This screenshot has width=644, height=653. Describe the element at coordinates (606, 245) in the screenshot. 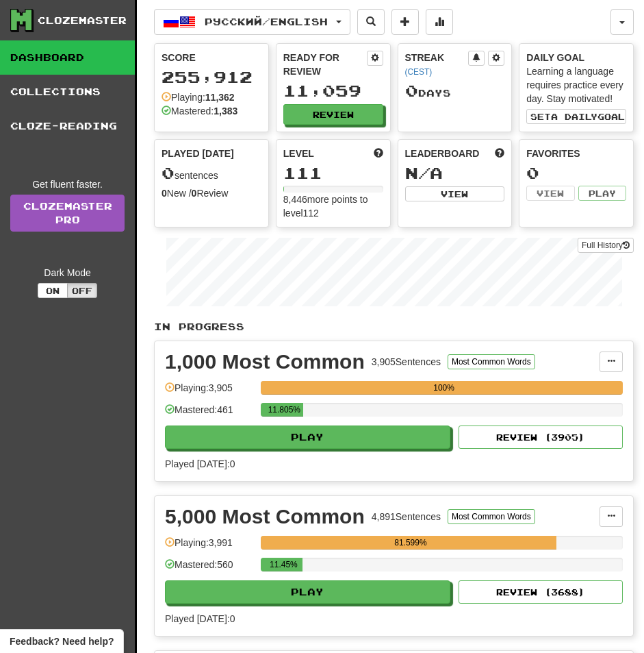

I see `button: Full History` at that location.